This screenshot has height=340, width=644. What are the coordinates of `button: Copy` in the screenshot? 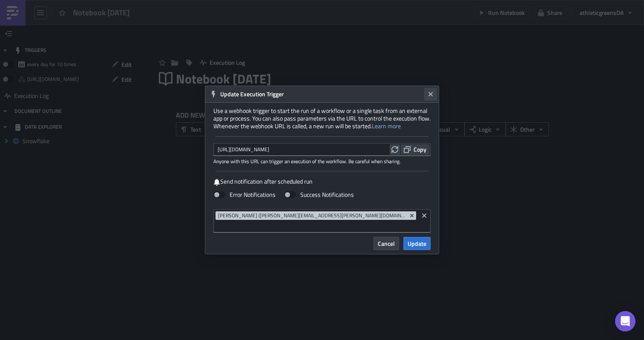 It's located at (414, 150).